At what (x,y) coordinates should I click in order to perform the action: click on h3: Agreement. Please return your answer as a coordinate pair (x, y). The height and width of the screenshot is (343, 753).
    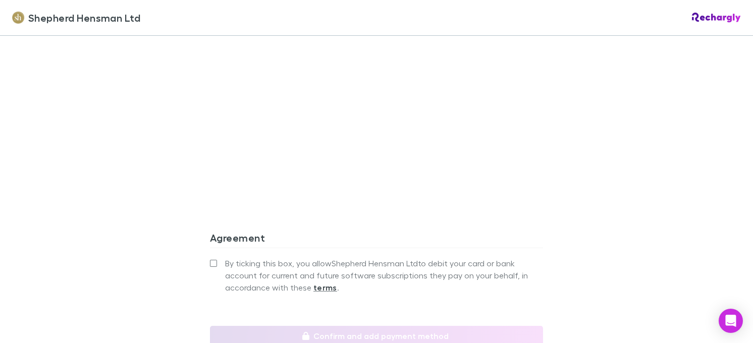
    Looking at the image, I should click on (376, 240).